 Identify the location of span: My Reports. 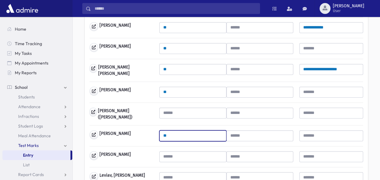
(26, 73).